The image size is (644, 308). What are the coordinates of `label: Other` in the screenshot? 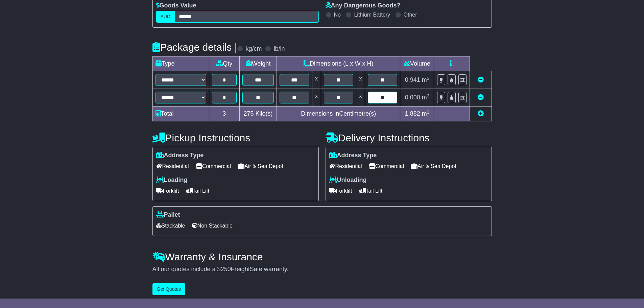 It's located at (411, 15).